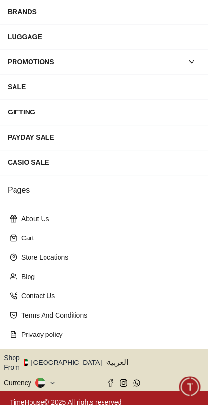  Describe the element at coordinates (104, 12) in the screenshot. I see `div: BRANDS` at that location.